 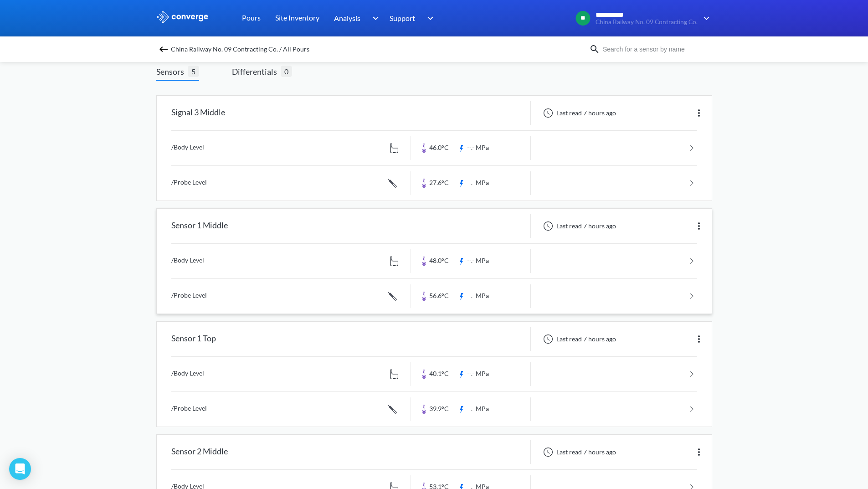 I want to click on span: Sensors, so click(x=172, y=71).